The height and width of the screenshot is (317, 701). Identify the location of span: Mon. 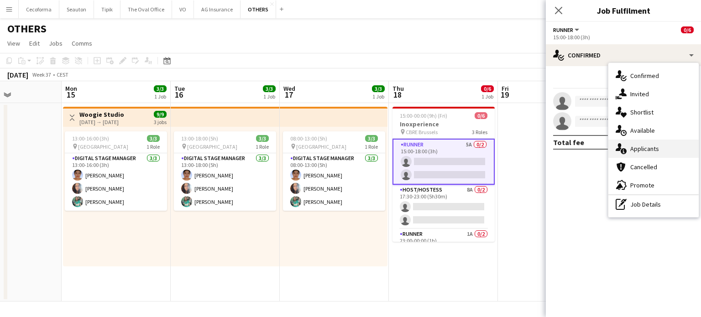
(71, 89).